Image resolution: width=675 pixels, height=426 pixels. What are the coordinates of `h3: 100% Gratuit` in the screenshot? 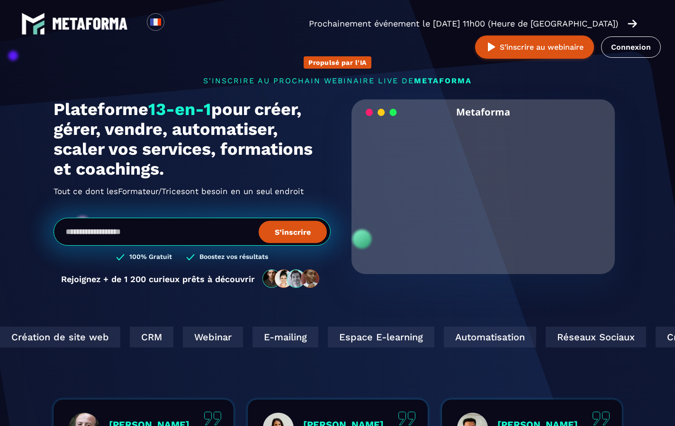 It's located at (151, 257).